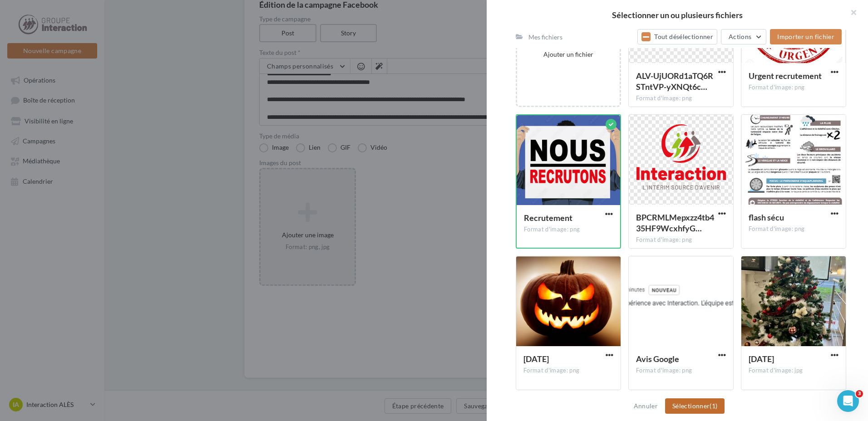 Image resolution: width=868 pixels, height=421 pixels. Describe the element at coordinates (674, 81) in the screenshot. I see `span: ALV-UjUORd1aTQ6RSTntVP-yXNQt6c8YWoad2wB5u8g1wqrfy-BpOg` at that location.